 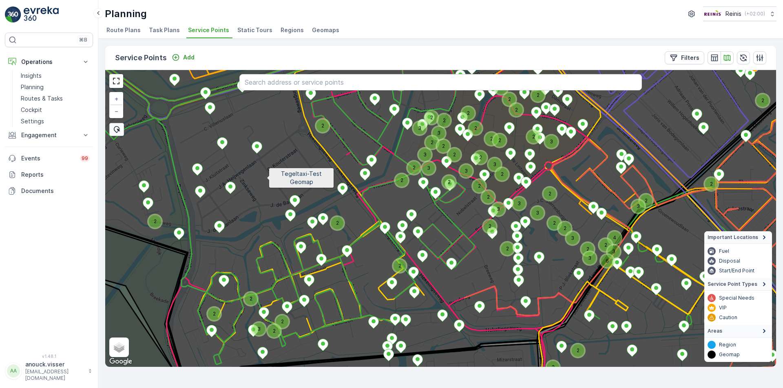 I want to click on a: Layers, so click(x=119, y=348).